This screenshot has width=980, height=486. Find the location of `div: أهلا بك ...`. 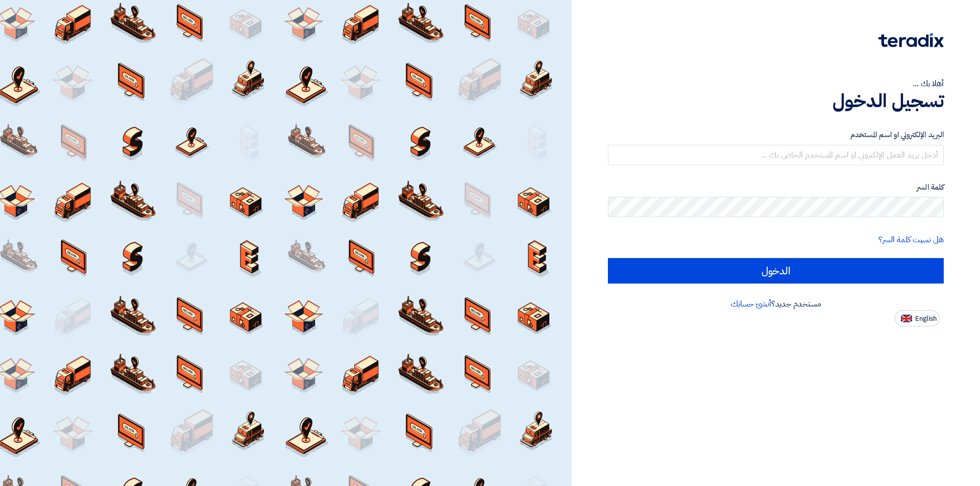

div: أهلا بك ... is located at coordinates (776, 83).